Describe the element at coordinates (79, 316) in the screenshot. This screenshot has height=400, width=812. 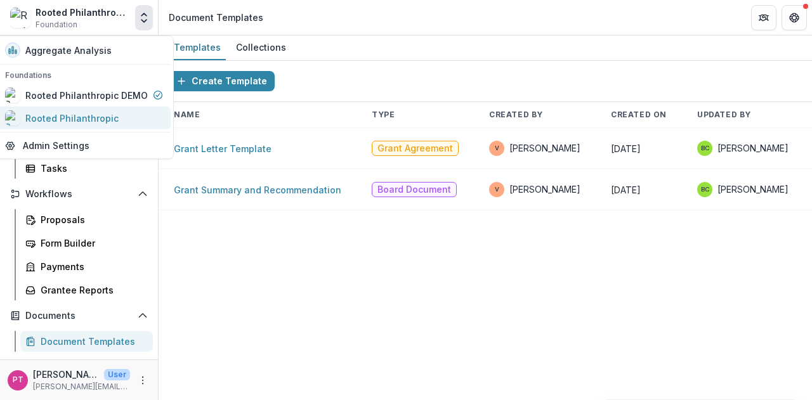
I see `span: Documents` at that location.